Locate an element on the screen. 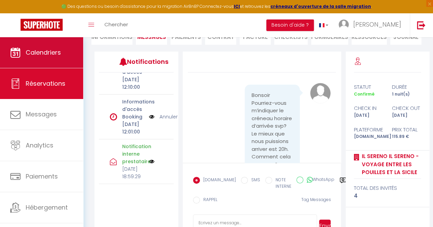 Image resolution: width=433 pixels, height=227 pixels. div: 1 nuit(s) is located at coordinates (406, 94).